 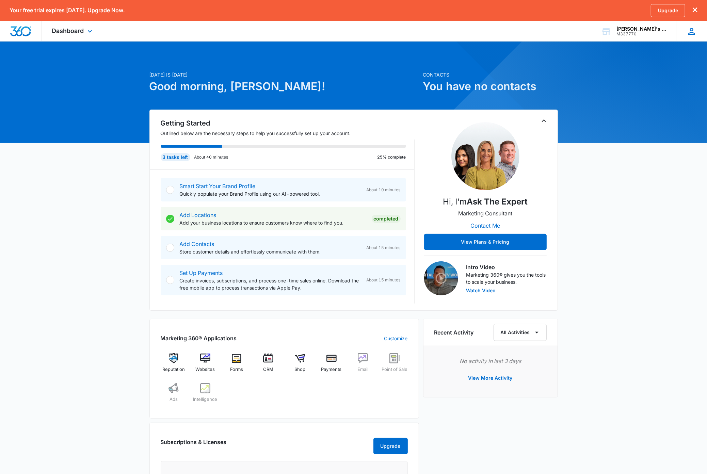 What do you see at coordinates (386, 219) in the screenshot?
I see `div: Completed` at bounding box center [386, 219].